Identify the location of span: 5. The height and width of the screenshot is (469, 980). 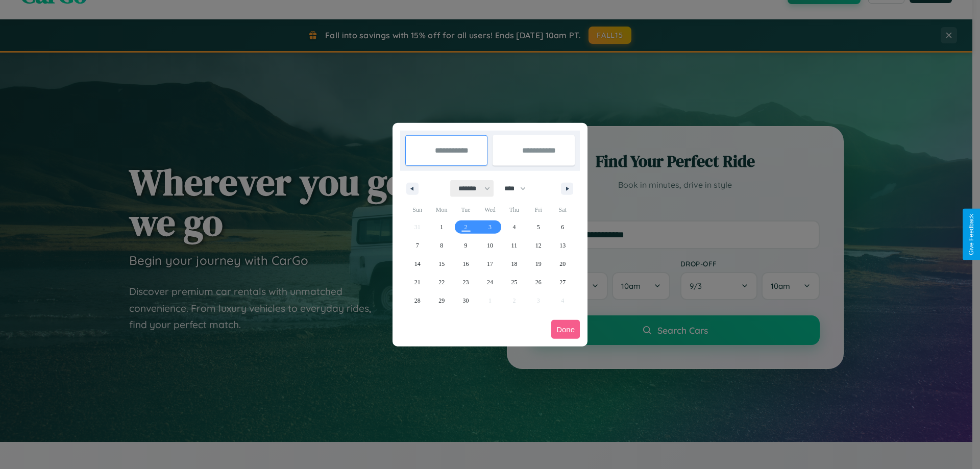
(538, 227).